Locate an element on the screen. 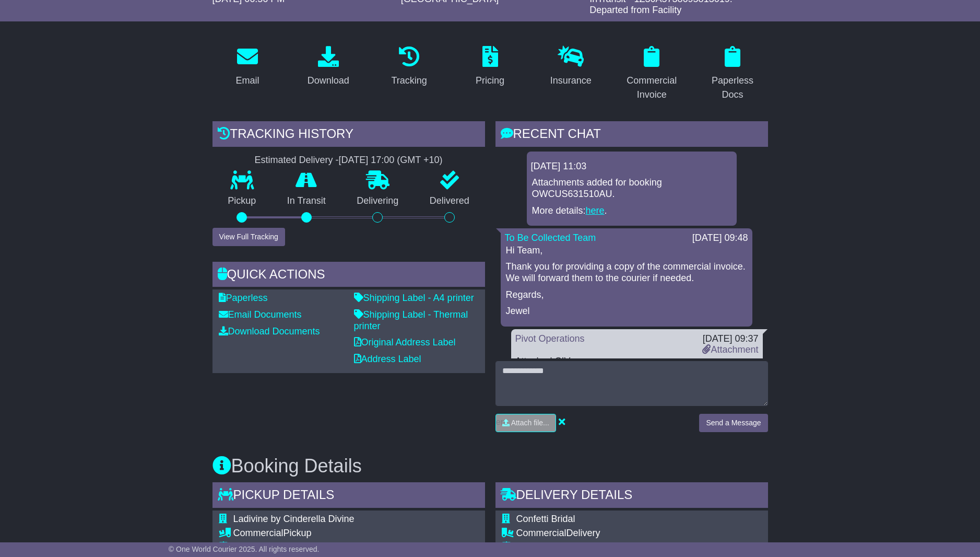 The image size is (980, 557). a: here is located at coordinates (595, 211).